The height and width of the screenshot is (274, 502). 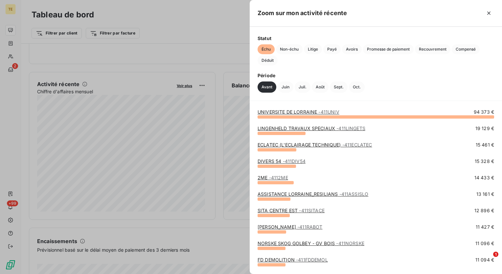 I want to click on a: ECLATEC (L'ECLAIRAGE TECHNIQUE), so click(x=315, y=145).